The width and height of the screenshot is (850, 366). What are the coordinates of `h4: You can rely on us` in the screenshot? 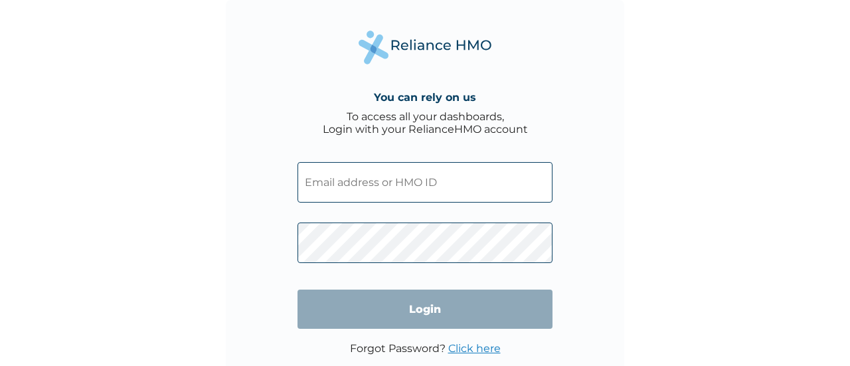 It's located at (425, 97).